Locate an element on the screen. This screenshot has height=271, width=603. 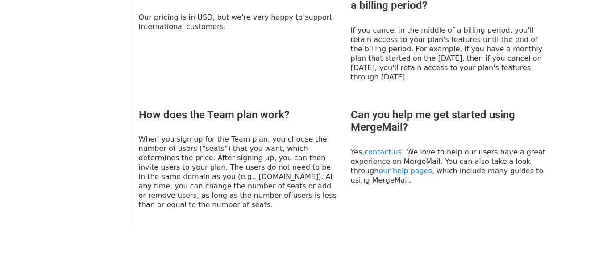
a: contact us is located at coordinates (383, 152).